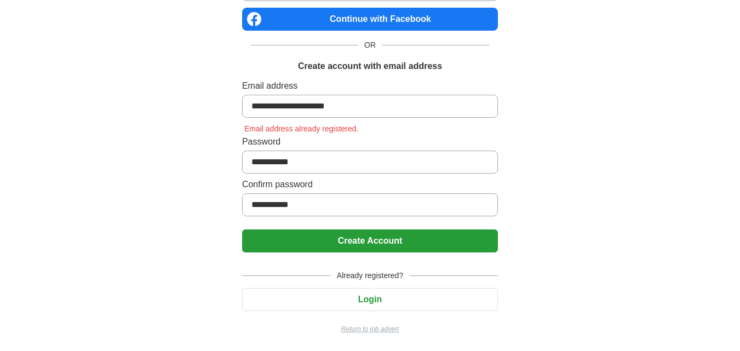 Image resolution: width=740 pixels, height=351 pixels. What do you see at coordinates (370, 45) in the screenshot?
I see `span: OR` at bounding box center [370, 45].